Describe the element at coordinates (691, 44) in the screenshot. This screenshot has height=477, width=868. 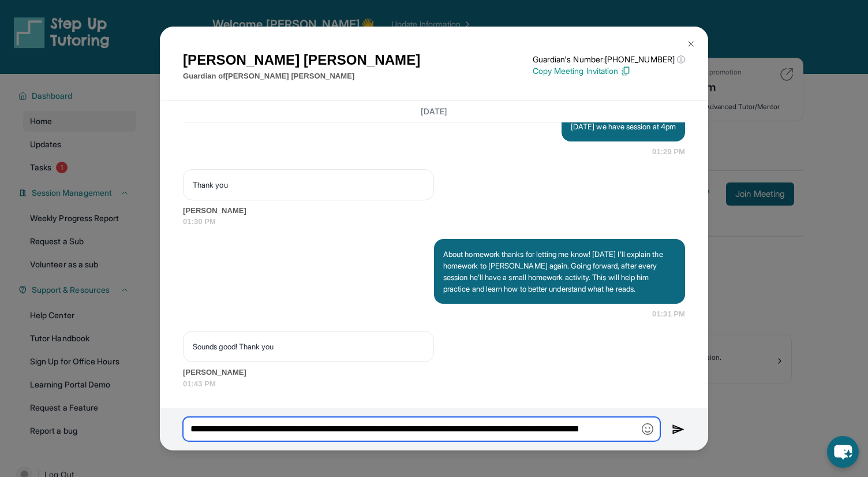
I see `img: Close Icon` at that location.